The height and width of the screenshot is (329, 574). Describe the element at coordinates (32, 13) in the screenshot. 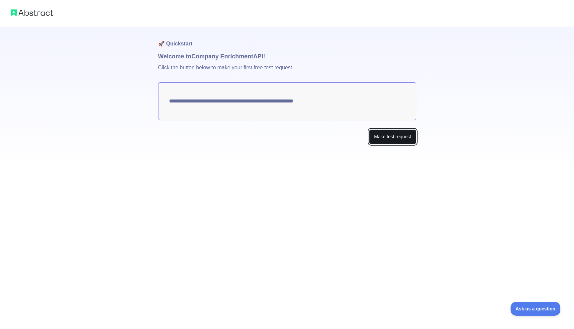

I see `img: Abstract logo` at that location.